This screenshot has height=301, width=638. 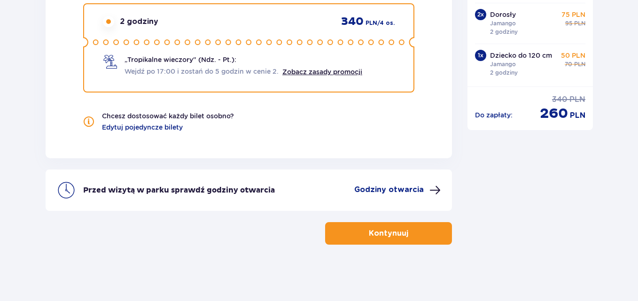 I want to click on p: Dziecko do 120 cm, so click(x=521, y=55).